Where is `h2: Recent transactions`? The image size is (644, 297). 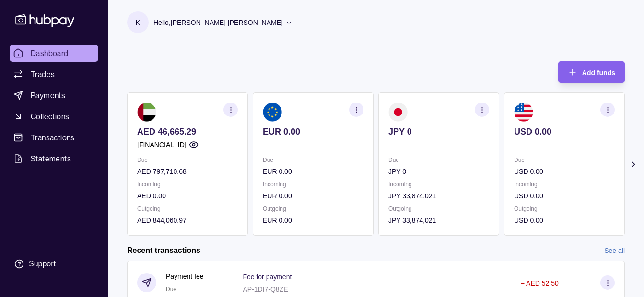
h2: Recent transactions is located at coordinates (163, 251).